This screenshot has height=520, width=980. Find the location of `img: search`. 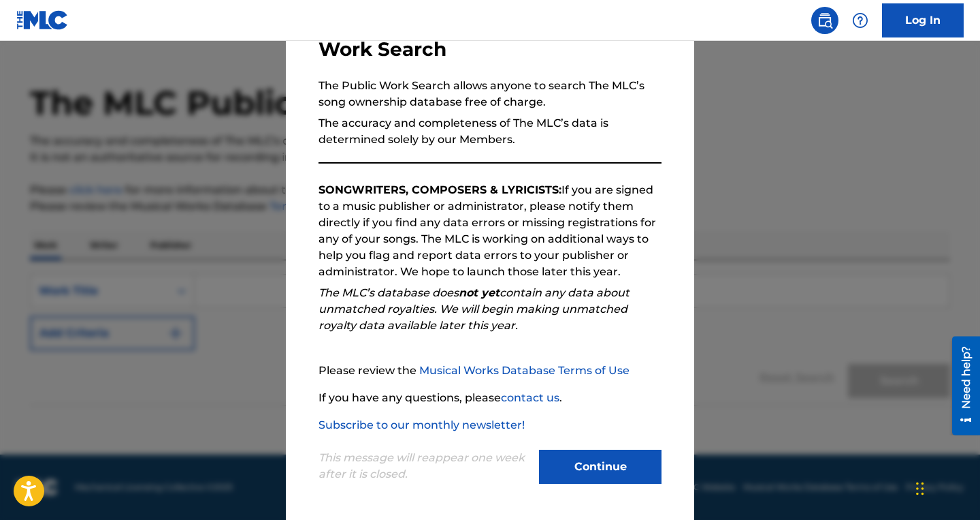

img: search is located at coordinates (825, 20).